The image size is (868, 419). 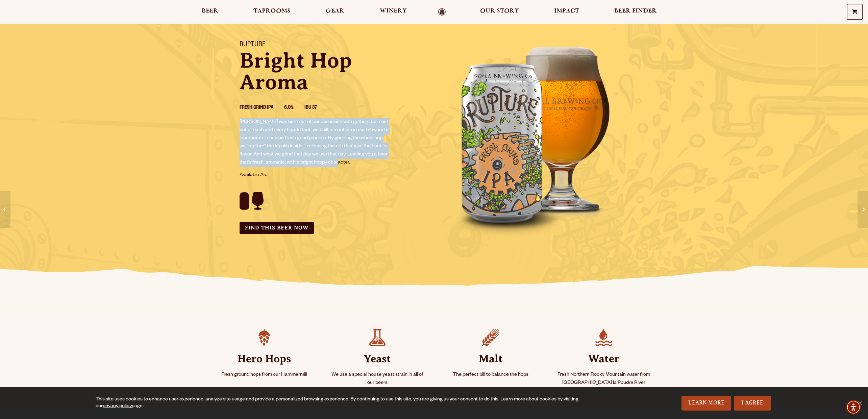 I want to click on a: Winery, so click(x=393, y=12).